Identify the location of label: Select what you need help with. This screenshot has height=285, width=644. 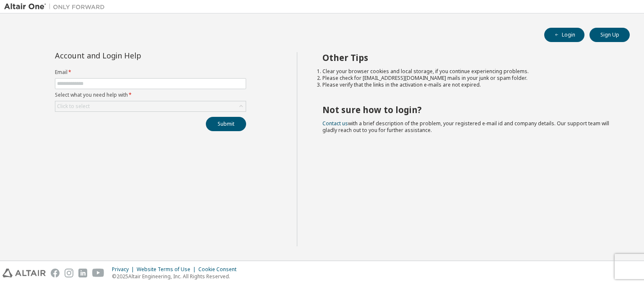
(151, 95).